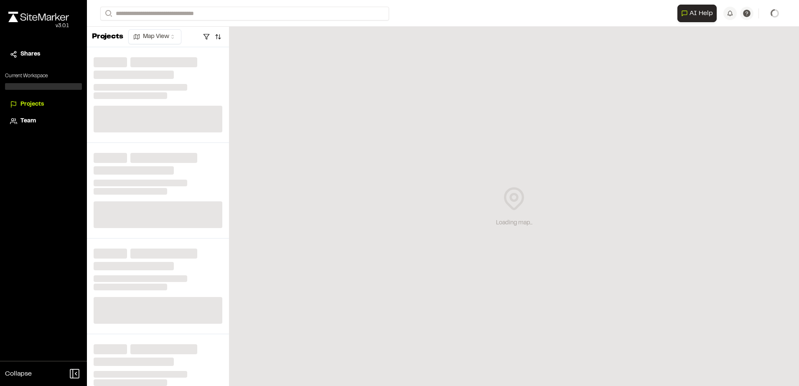 This screenshot has height=386, width=799. Describe the element at coordinates (30, 54) in the screenshot. I see `span: Shares` at that location.